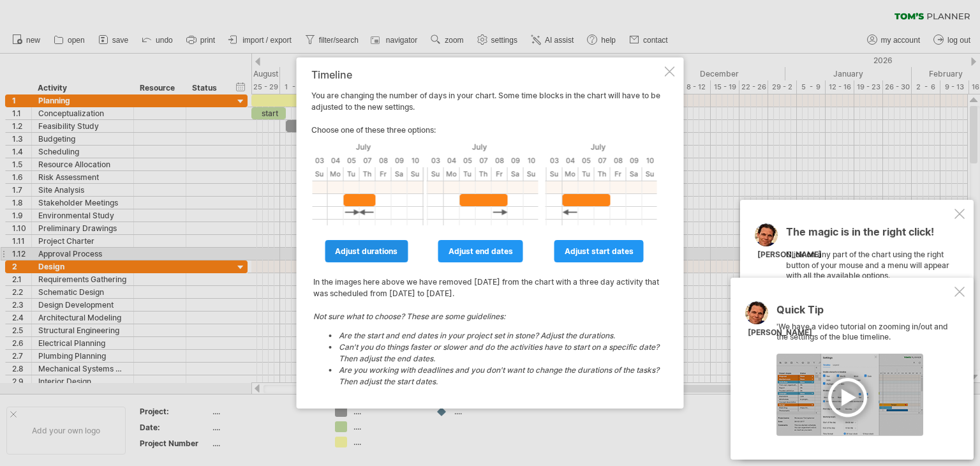 The image size is (980, 466). What do you see at coordinates (599, 251) in the screenshot?
I see `span: adjust start dates` at bounding box center [599, 251].